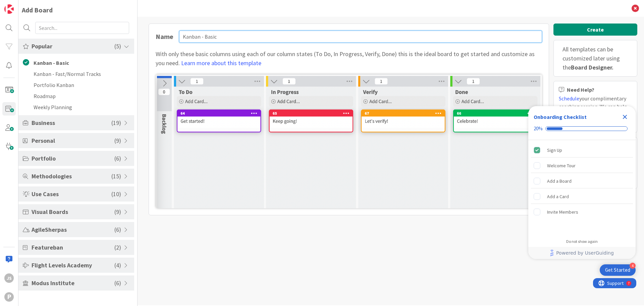 The image size is (644, 306). Describe the element at coordinates (592, 67) in the screenshot. I see `b: Board Designer.` at that location.